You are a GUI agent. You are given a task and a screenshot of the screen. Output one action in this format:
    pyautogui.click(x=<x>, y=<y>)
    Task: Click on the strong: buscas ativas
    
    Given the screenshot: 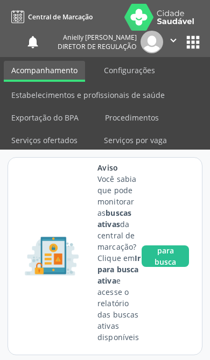 What is the action you would take?
    pyautogui.click(x=114, y=219)
    